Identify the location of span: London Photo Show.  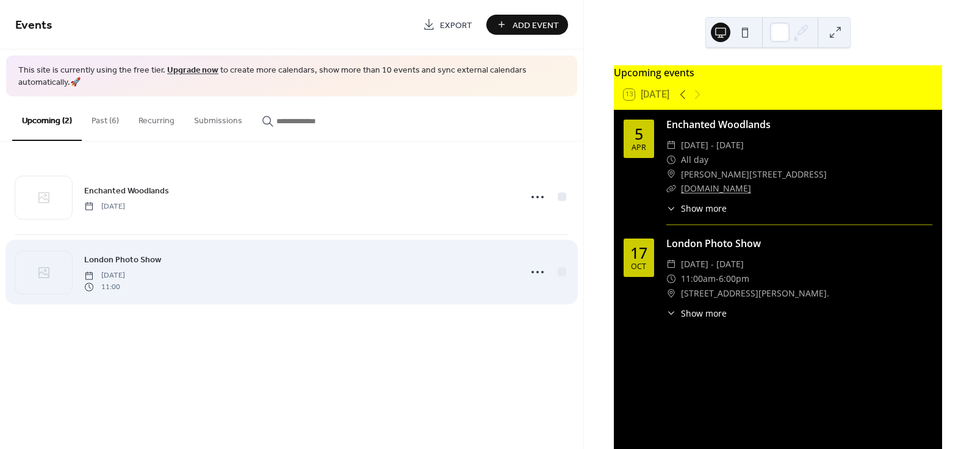
(123, 260).